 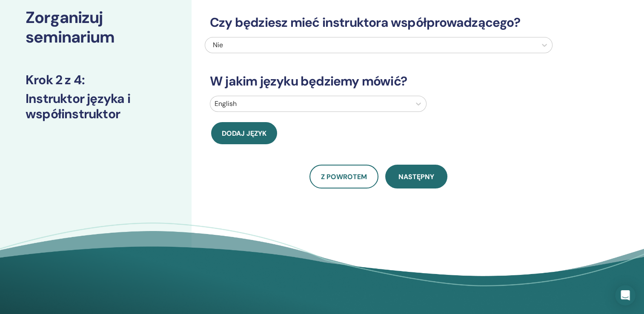 What do you see at coordinates (96, 80) in the screenshot?
I see `h3: Krok 2 z 4 :` at bounding box center [96, 80].